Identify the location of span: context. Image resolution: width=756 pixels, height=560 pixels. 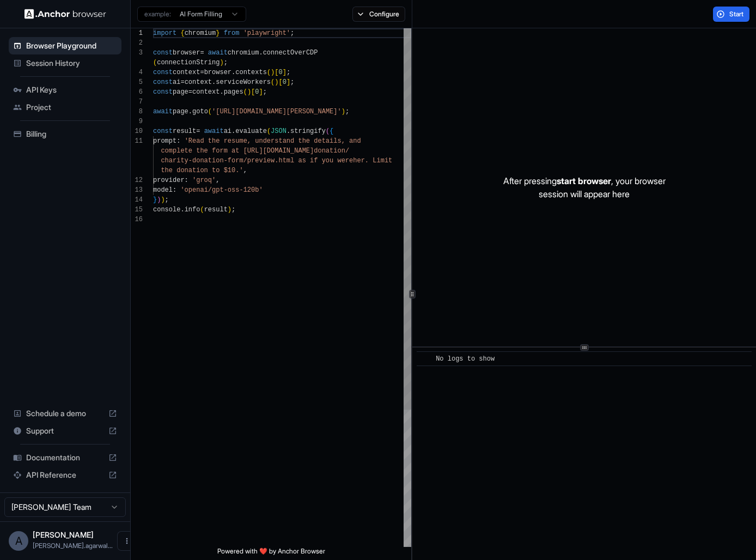
(206, 92).